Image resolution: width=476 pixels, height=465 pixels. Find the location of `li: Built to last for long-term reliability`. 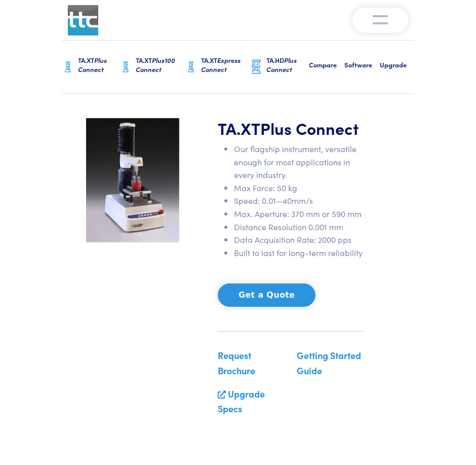

li: Built to last for long-term reliability is located at coordinates (299, 253).